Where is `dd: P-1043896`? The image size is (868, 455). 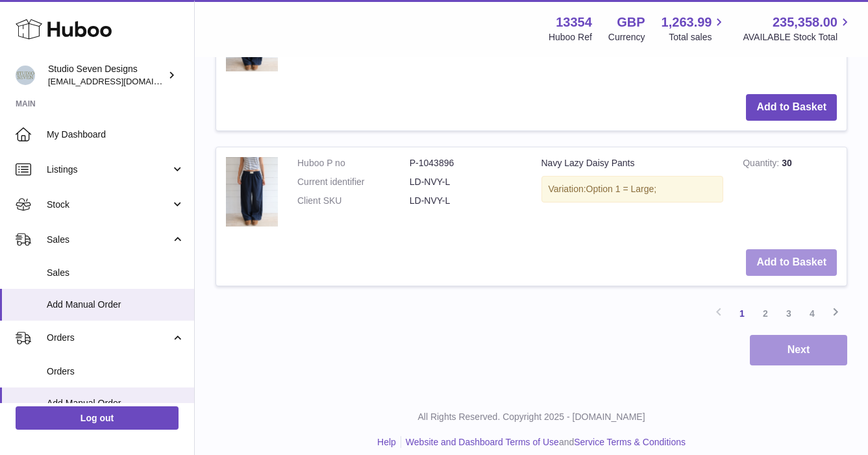 dd: P-1043896 is located at coordinates (466, 163).